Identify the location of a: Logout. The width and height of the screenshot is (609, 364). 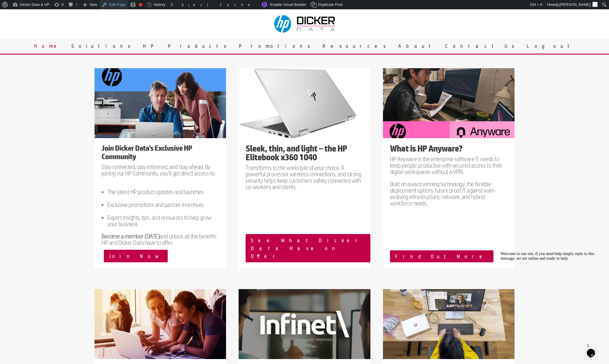
(551, 46).